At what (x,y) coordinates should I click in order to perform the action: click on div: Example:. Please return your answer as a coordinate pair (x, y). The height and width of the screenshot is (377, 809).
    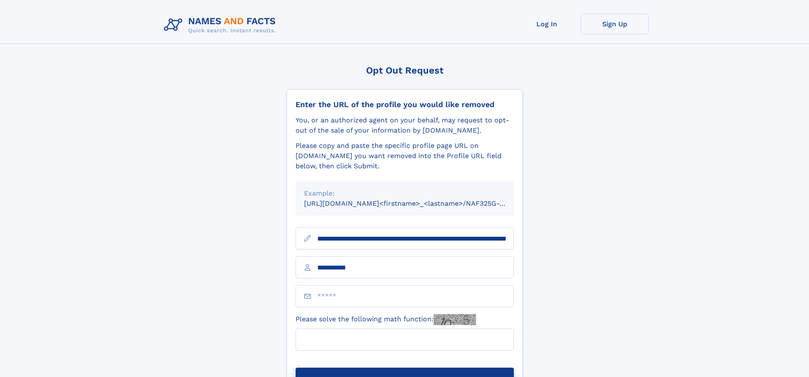
    Looking at the image, I should click on (405, 193).